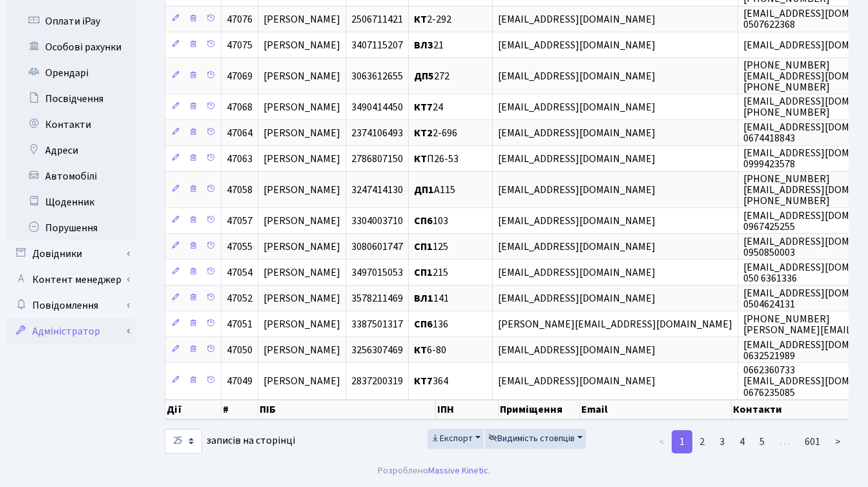 This screenshot has width=868, height=487. Describe the element at coordinates (656, 409) in the screenshot. I see `th: Email` at that location.